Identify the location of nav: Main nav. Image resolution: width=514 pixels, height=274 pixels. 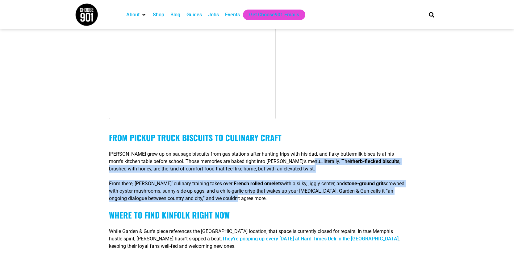
(271, 15).